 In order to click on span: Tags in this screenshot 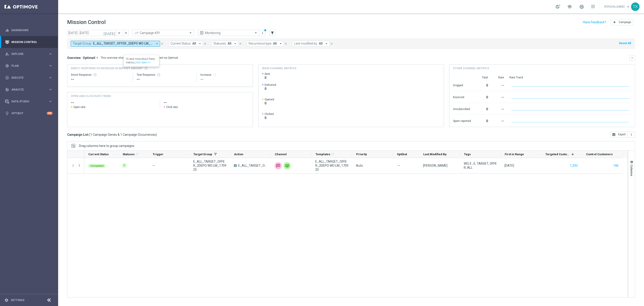, I will do `click(467, 154)`.